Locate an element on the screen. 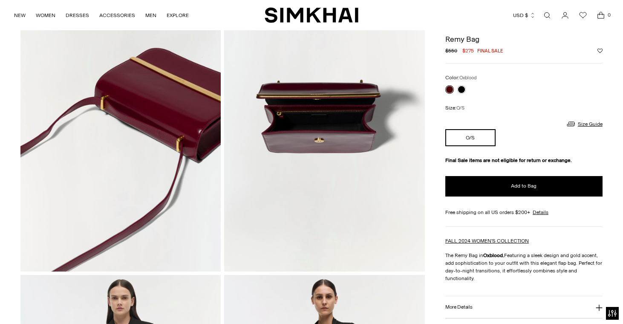  s: $550 is located at coordinates (451, 51).